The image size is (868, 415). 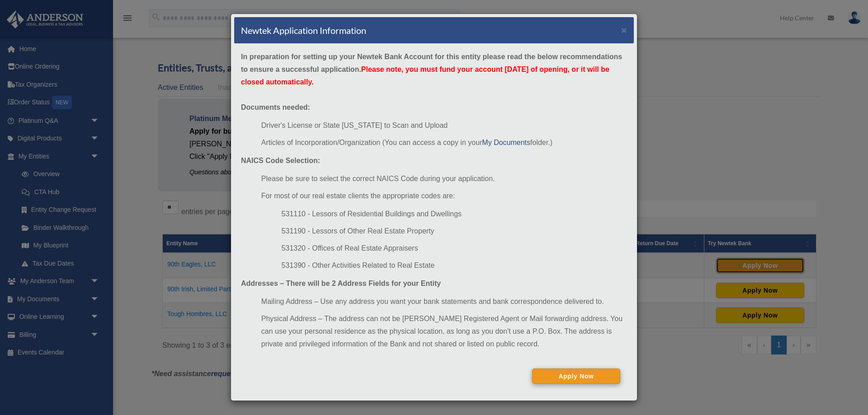 What do you see at coordinates (280, 161) in the screenshot?
I see `strong: NAICS Code Selection:` at bounding box center [280, 161].